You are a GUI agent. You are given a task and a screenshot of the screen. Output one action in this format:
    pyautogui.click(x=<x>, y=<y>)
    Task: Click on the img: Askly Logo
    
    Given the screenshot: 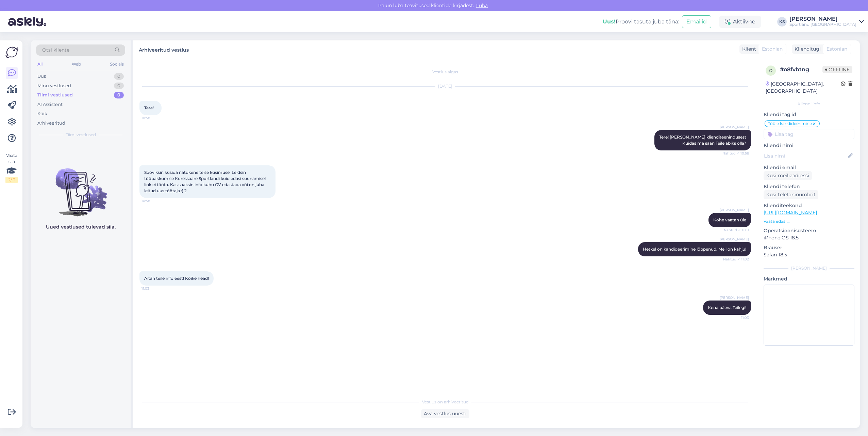 What is the action you would take?
    pyautogui.click(x=12, y=52)
    